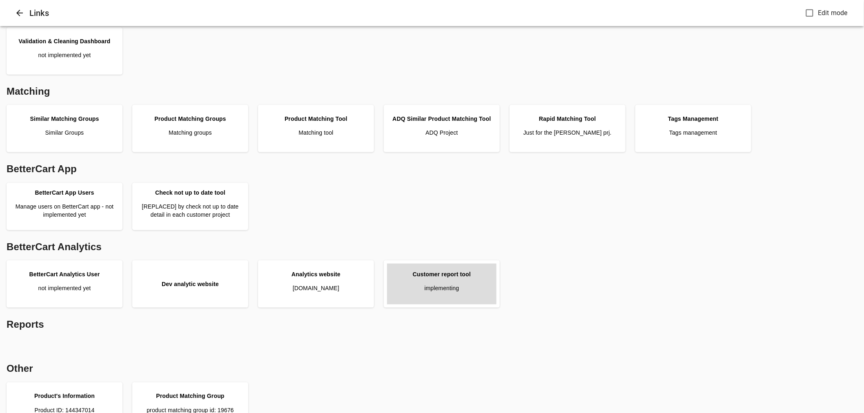 Image resolution: width=864 pixels, height=413 pixels. Describe the element at coordinates (442, 274) in the screenshot. I see `div: Customer report tool` at that location.